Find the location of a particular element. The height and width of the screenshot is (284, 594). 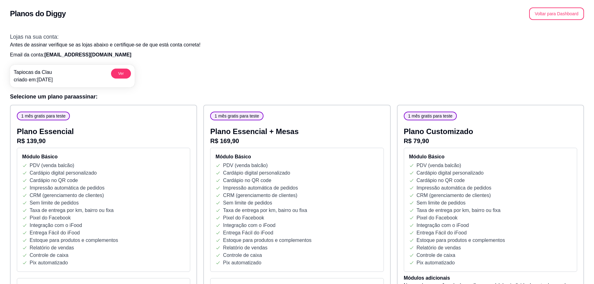

h3: Selecione um plano para assinar : is located at coordinates (297, 97).